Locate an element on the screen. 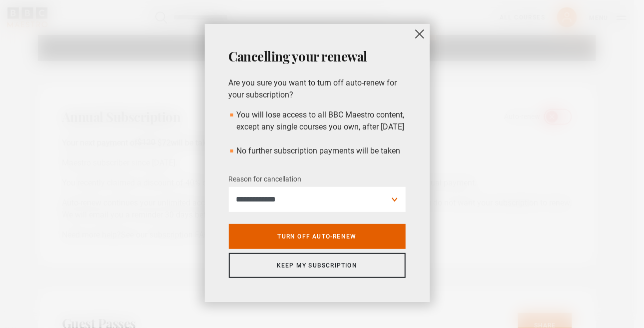 The width and height of the screenshot is (644, 328). button: close is located at coordinates (420, 34).